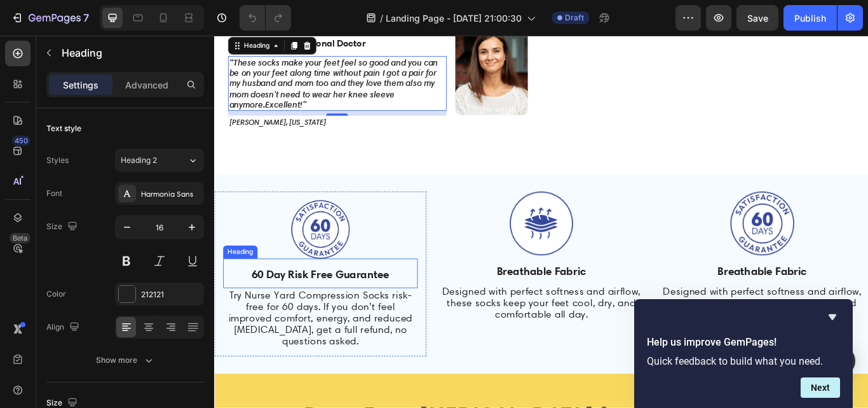  Describe the element at coordinates (123, 278) in the screenshot. I see `strong: 60 Day Risk Free Guarantee` at that location.